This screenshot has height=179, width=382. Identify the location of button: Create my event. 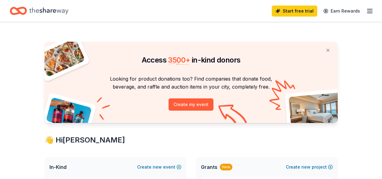
(191, 104).